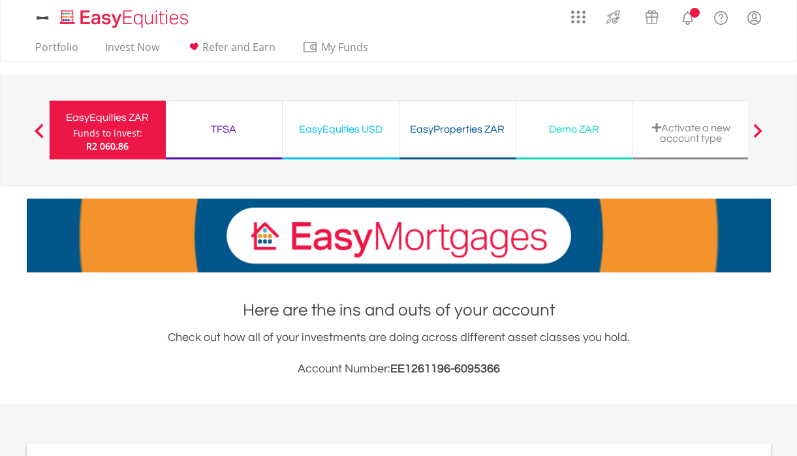  I want to click on div: TFSA, so click(224, 129).